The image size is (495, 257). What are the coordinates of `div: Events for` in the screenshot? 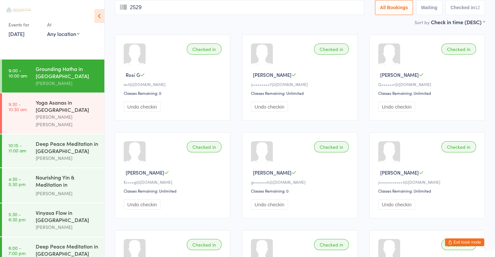 It's located at (25, 25).